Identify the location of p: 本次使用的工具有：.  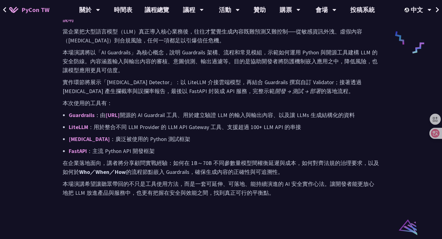
(221, 103).